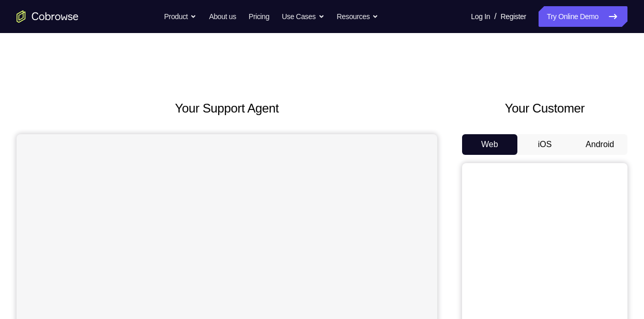  I want to click on h2: Your Support Agent, so click(227, 108).